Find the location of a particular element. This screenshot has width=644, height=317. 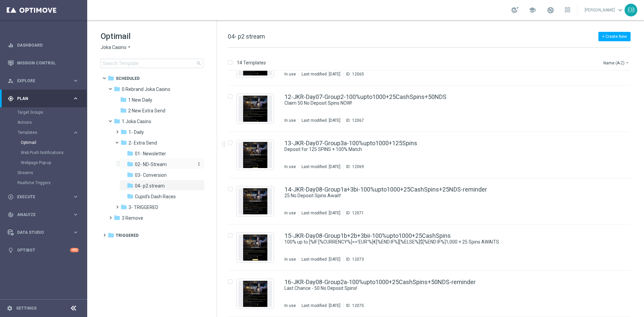

h1: Optimail is located at coordinates (152, 37).